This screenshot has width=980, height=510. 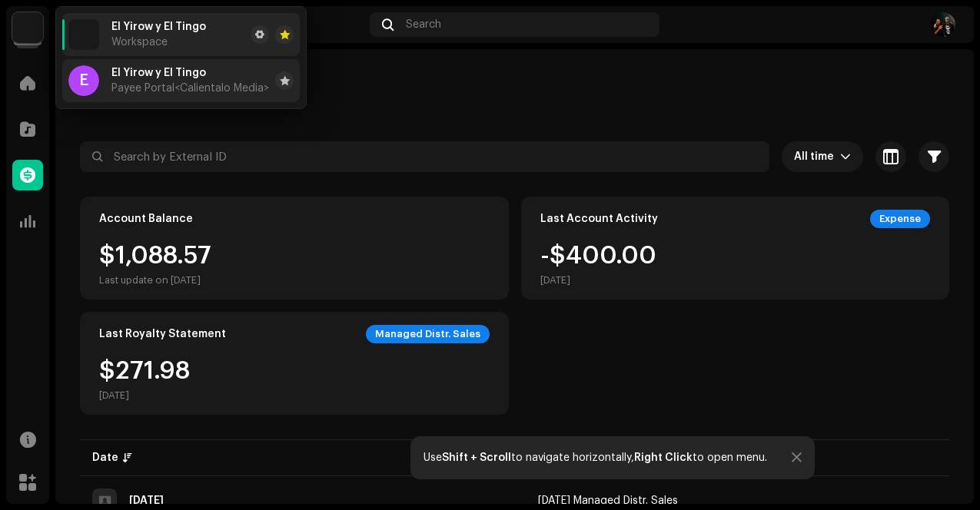 I want to click on strong: Shift + Scroll, so click(x=476, y=458).